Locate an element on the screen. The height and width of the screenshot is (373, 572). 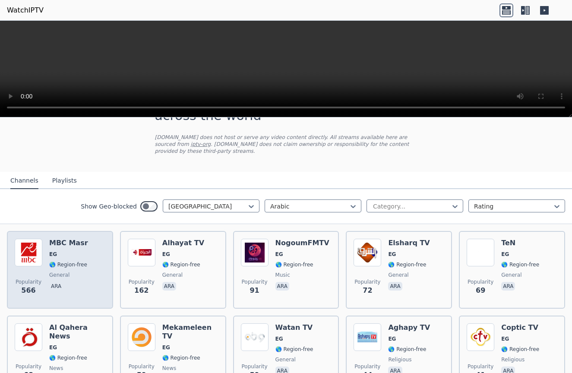
span: 91 is located at coordinates (254, 291).